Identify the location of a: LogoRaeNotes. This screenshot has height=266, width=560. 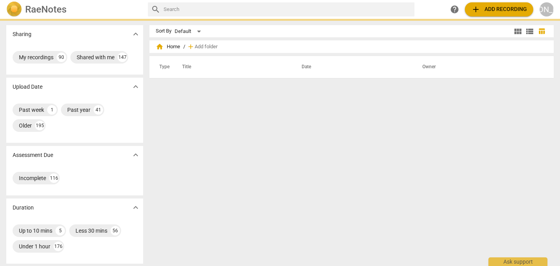
(74, 9).